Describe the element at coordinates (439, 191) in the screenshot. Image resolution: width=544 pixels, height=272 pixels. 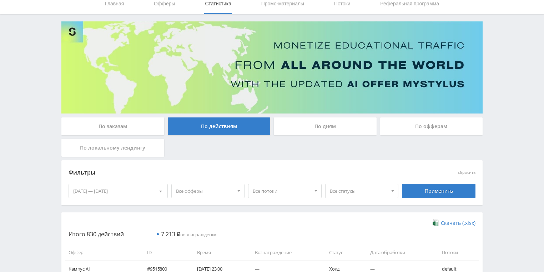
I see `div: Применить` at that location.